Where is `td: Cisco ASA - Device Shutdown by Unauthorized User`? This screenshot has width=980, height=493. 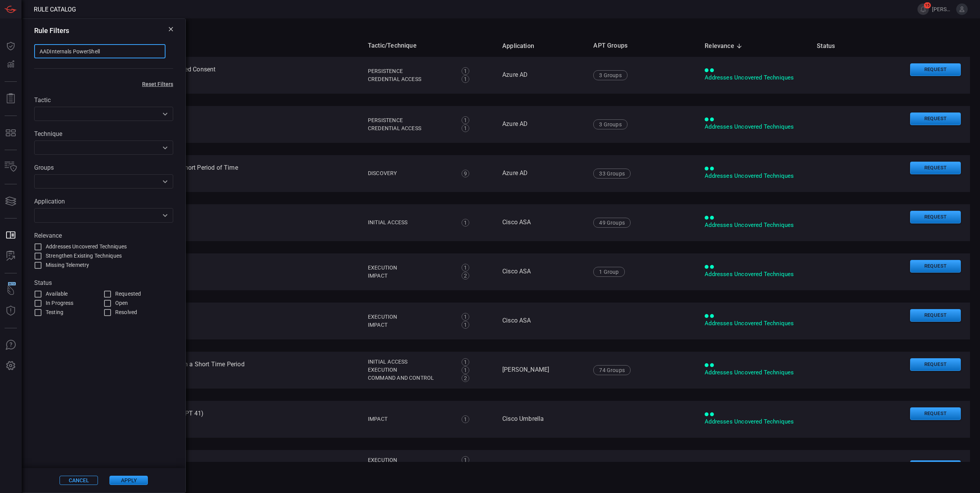
td: Cisco ASA - Device Shutdown by Unauthorized User is located at coordinates (197, 321).